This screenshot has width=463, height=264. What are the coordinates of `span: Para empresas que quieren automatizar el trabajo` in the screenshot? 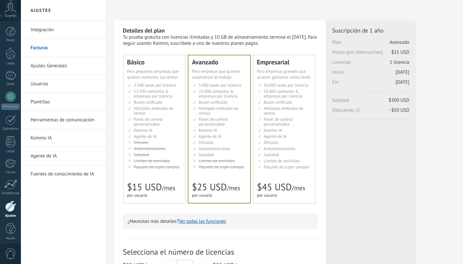 It's located at (216, 74).